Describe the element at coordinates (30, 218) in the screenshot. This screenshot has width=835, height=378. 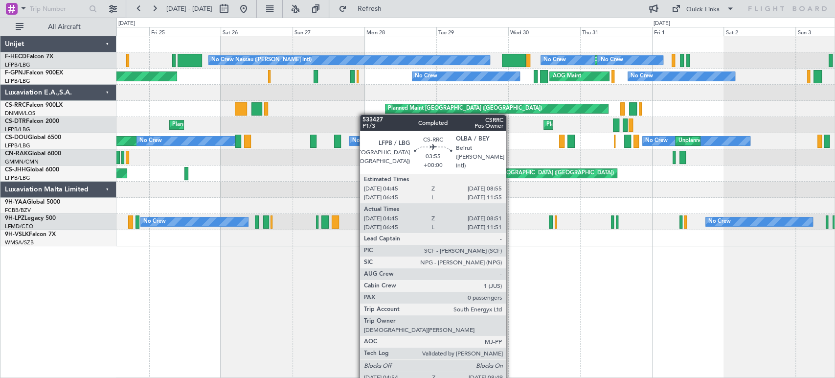
I see `a: 9H-LPZLegacy 500` at that location.